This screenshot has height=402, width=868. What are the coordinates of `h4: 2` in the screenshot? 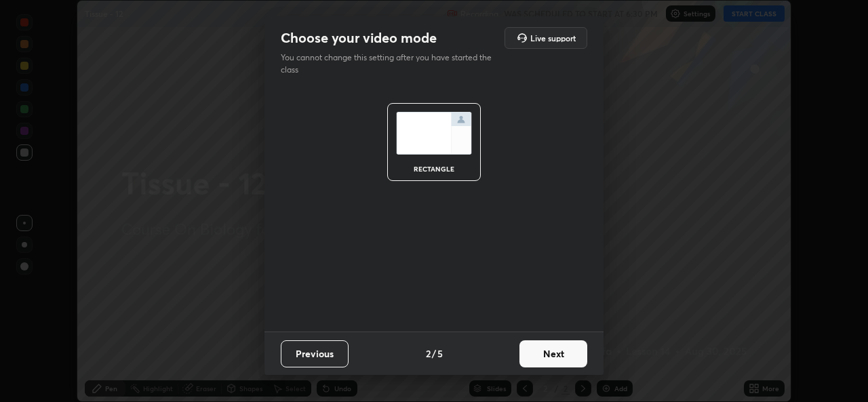 It's located at (428, 354).